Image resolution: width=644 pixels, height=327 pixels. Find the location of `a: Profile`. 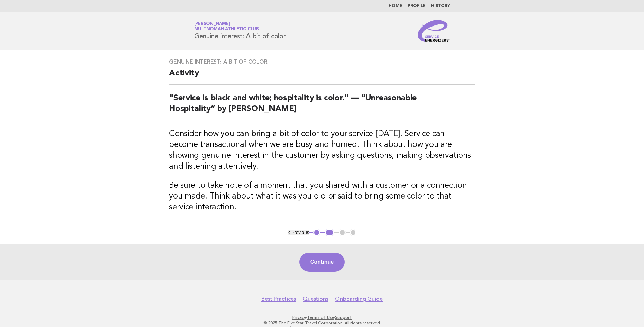

a: Profile is located at coordinates (416, 6).